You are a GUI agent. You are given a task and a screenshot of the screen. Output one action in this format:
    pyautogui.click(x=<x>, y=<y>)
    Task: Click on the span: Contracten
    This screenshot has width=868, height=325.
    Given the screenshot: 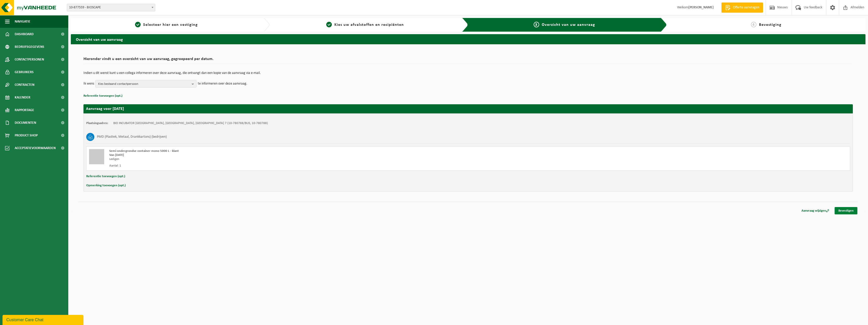 What is the action you would take?
    pyautogui.click(x=25, y=85)
    